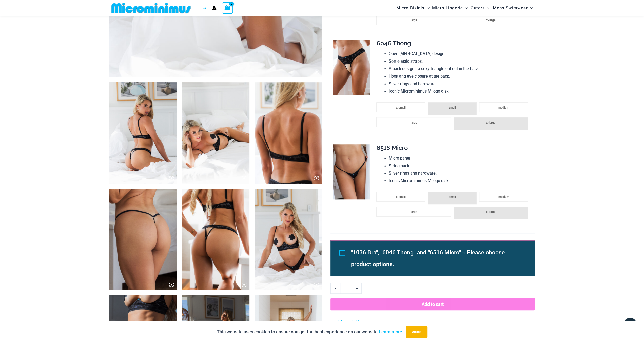 Image resolution: width=644 pixels, height=343 pixels. Describe the element at coordinates (392, 147) in the screenshot. I see `span: 6516 Micro` at that location.